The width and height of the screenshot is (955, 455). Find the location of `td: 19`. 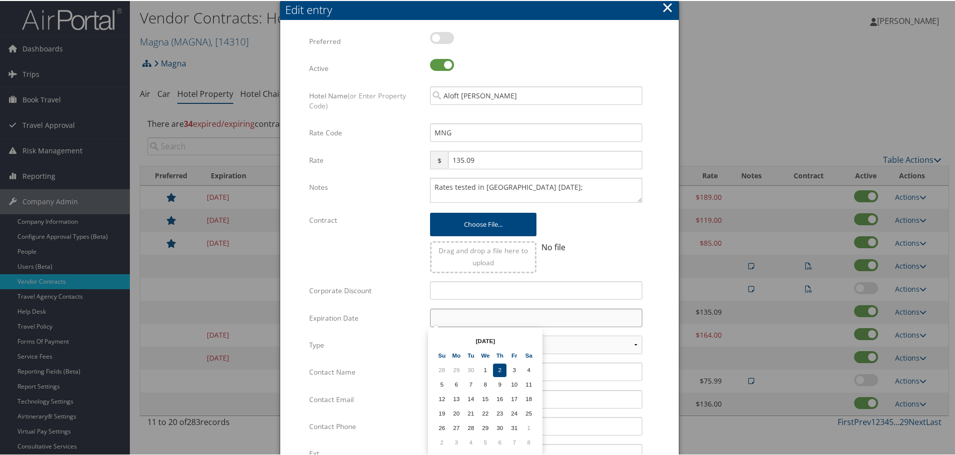

td: 19 is located at coordinates (442, 413).